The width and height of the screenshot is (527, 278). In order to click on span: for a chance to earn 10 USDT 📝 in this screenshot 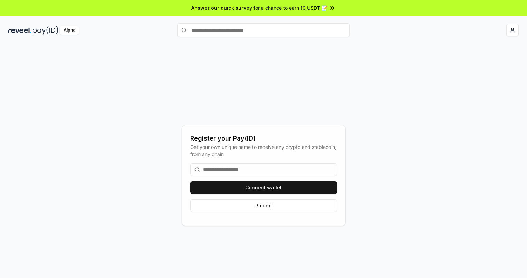, I will do `click(291, 8)`.